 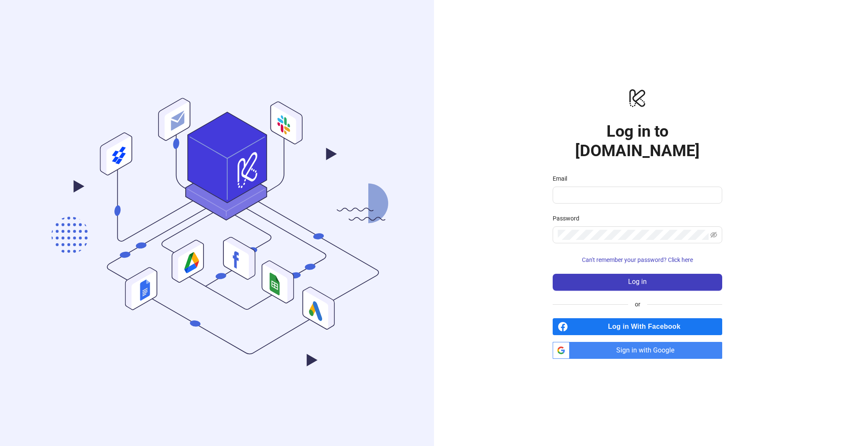 I want to click on span: or, so click(x=638, y=304).